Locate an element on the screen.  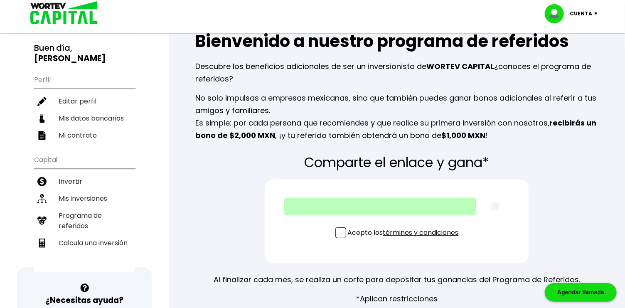
b: WORTEV CAPITAL is located at coordinates (460, 66).